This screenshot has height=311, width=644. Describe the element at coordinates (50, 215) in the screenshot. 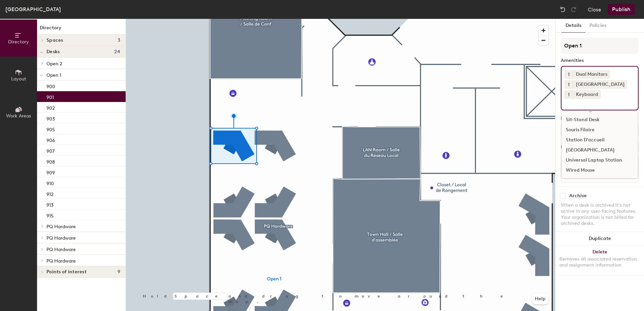

I see `p: 915` at that location.